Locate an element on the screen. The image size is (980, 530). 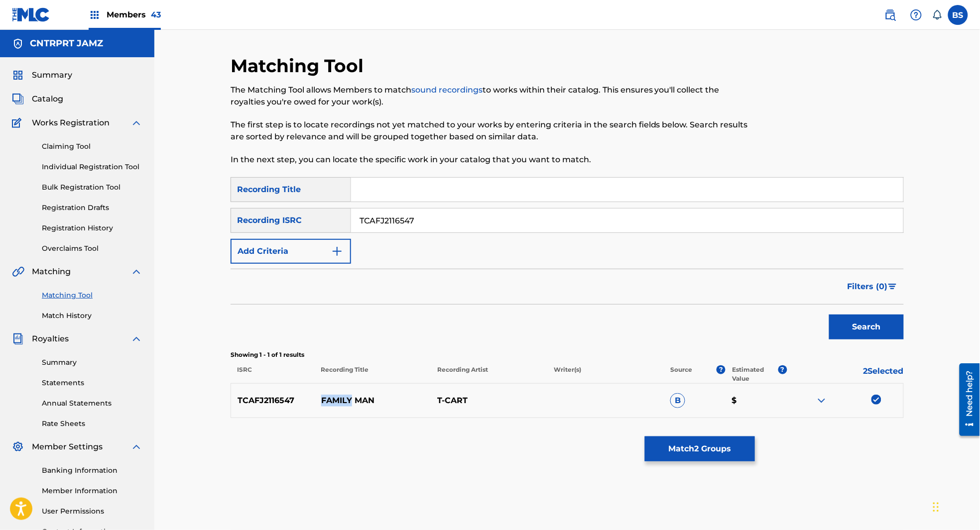
img: Catalog is located at coordinates (18, 99).